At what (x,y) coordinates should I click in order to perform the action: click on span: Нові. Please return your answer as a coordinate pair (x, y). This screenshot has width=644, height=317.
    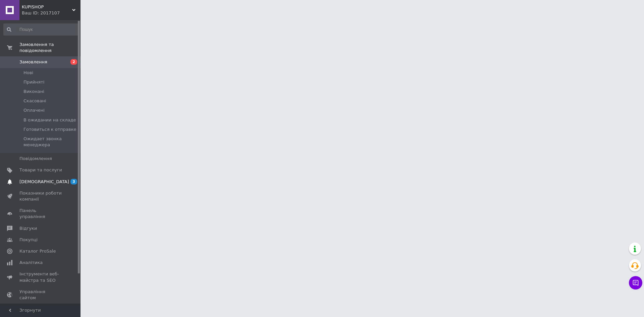
    Looking at the image, I should click on (28, 73).